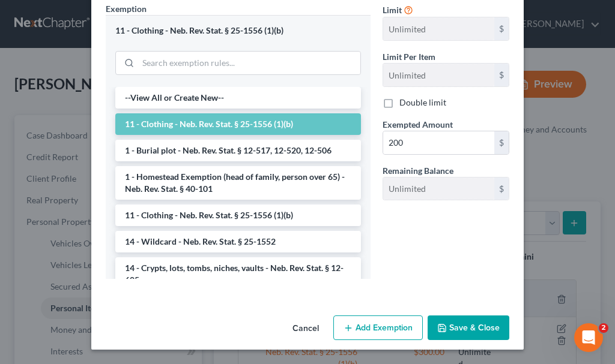 The width and height of the screenshot is (615, 364). Describe the element at coordinates (417, 124) in the screenshot. I see `span: Exempted Amount` at that location.